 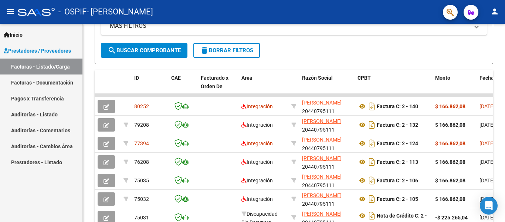 I want to click on datatable-header-cell: CAE, so click(x=183, y=86).